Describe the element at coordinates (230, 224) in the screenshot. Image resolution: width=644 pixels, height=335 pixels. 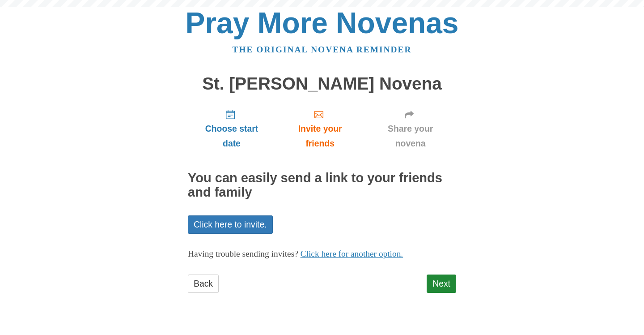
I see `a: Click here to invite.` at that location.